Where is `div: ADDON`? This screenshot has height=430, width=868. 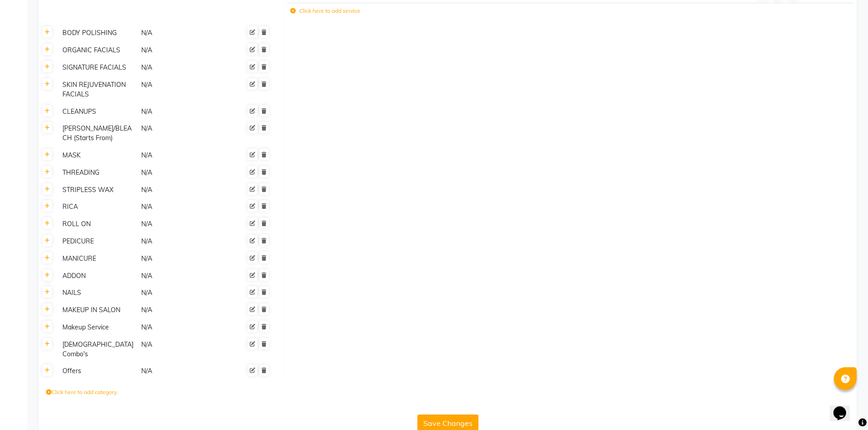 div: ADDON is located at coordinates (97, 276).